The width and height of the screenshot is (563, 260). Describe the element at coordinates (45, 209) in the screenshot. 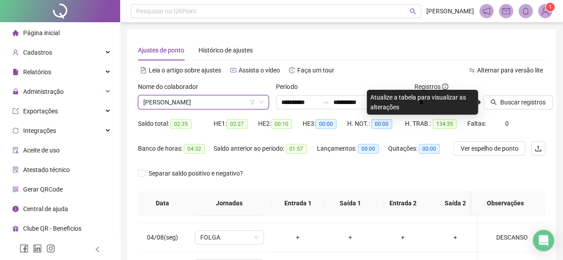

I see `span: Central de ajuda` at that location.